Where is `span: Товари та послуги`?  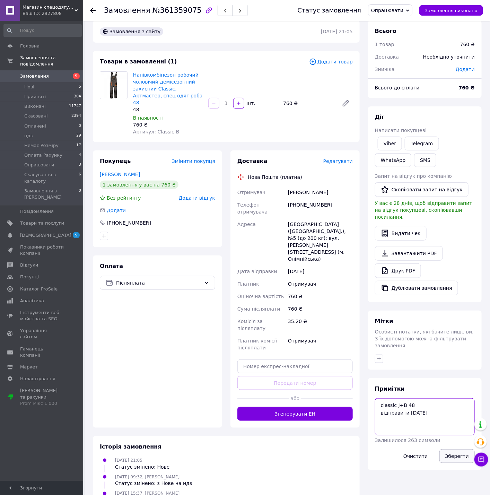
span: Товари та послуги is located at coordinates (42, 223).